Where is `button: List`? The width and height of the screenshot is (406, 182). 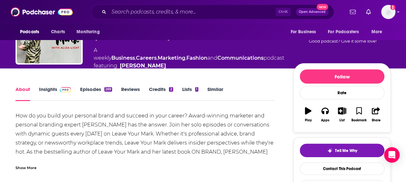
button: List is located at coordinates (342, 115).